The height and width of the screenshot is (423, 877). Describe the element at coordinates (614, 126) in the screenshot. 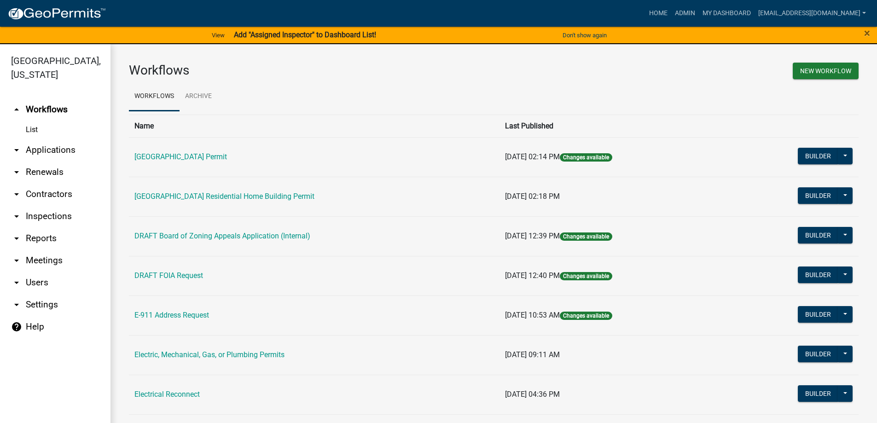

I see `th: Last Published` at that location.